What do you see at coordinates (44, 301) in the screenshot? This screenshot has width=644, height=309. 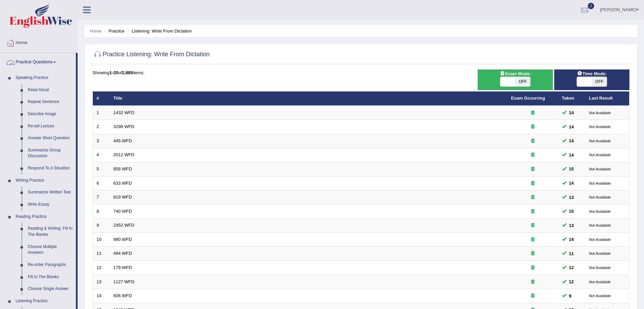 I see `a: Listening Practice` at bounding box center [44, 301].